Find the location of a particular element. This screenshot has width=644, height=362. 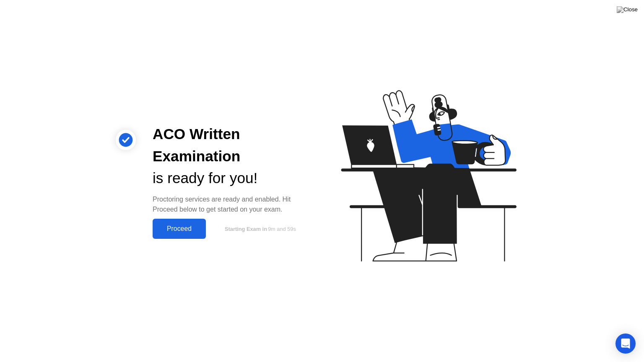

button: Proceed is located at coordinates (179, 229).